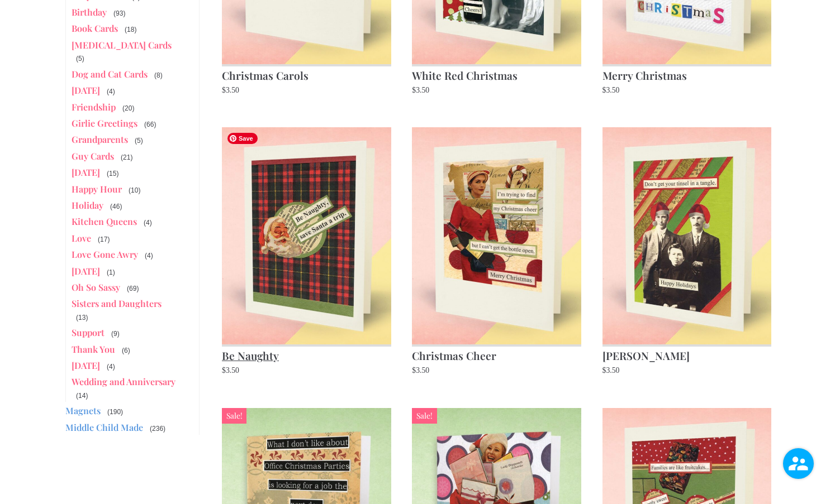 The image size is (835, 504). What do you see at coordinates (94, 107) in the screenshot?
I see `a: Friendship` at bounding box center [94, 107].